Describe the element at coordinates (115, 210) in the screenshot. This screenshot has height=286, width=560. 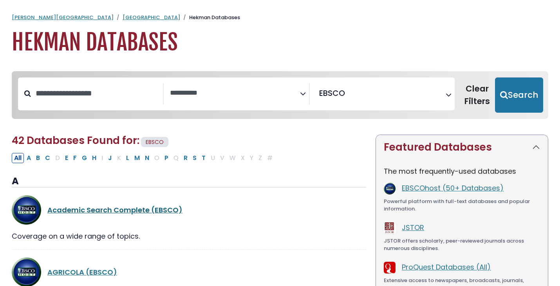
I see `a: Academic Search Complete (EBSCO)` at that location.